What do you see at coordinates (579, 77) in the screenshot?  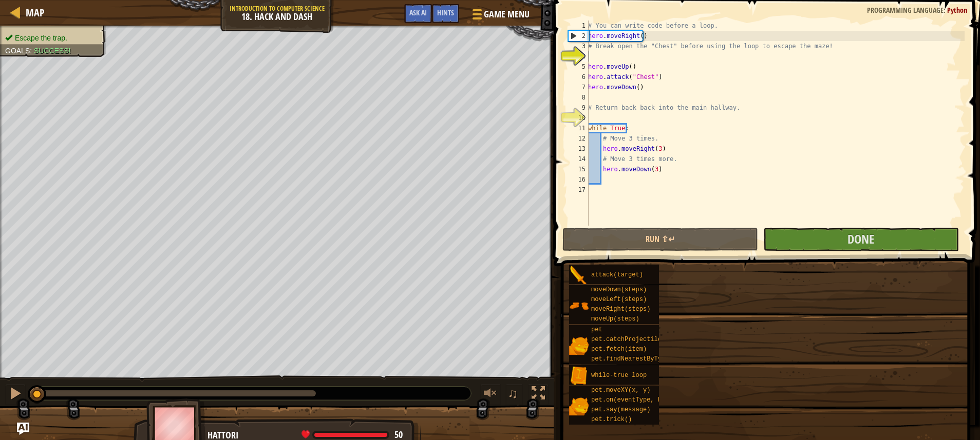 I see `div: 6` at bounding box center [579, 77].